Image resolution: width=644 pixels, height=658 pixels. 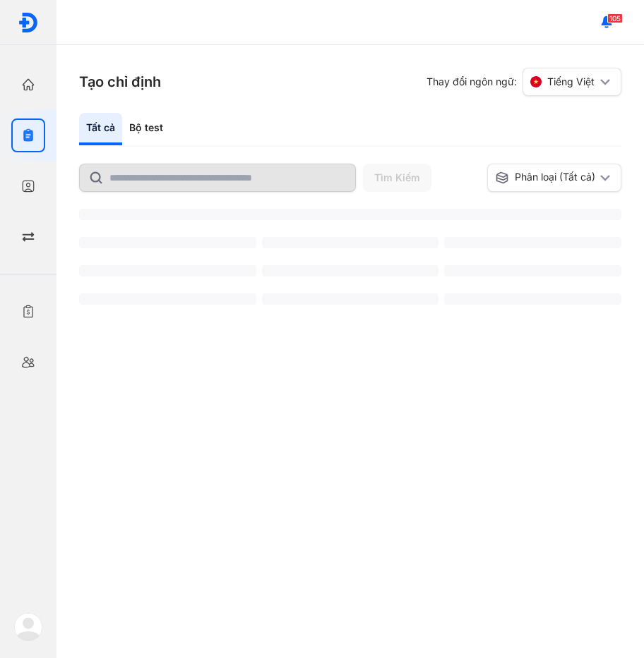 I want to click on span: 105, so click(x=615, y=18).